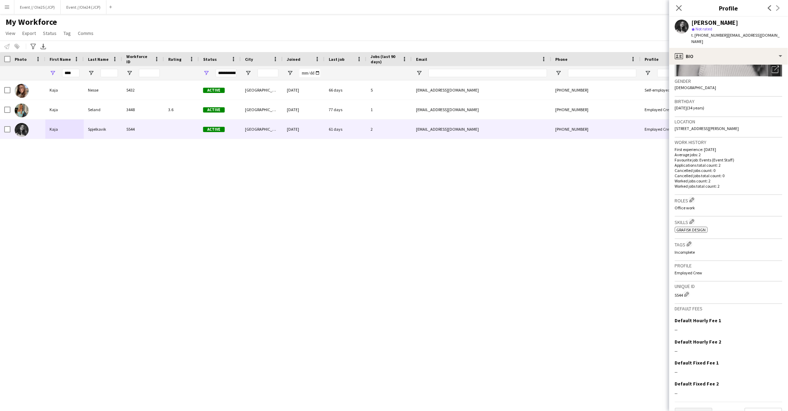 The image size is (788, 411). What do you see at coordinates (86, 33) in the screenshot?
I see `a: Comms` at bounding box center [86, 33].